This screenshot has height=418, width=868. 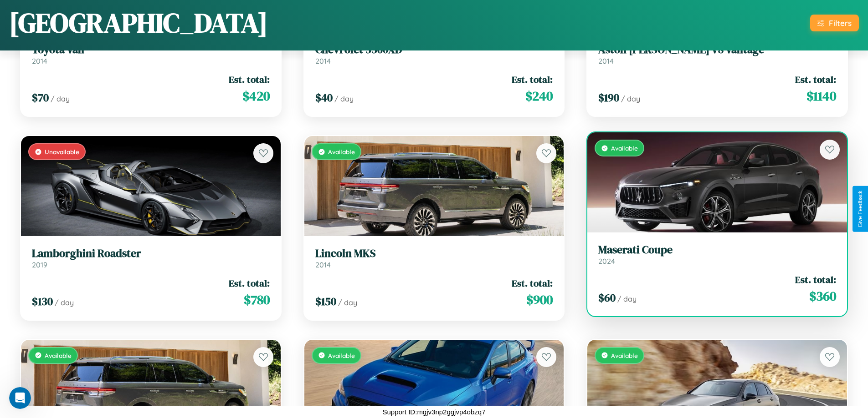 What do you see at coordinates (324, 97) in the screenshot?
I see `span: $ 40` at bounding box center [324, 97].